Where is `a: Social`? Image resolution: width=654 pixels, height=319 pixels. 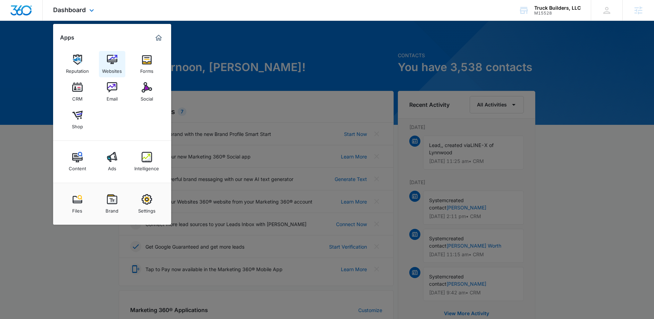 a: Social is located at coordinates (147, 92).